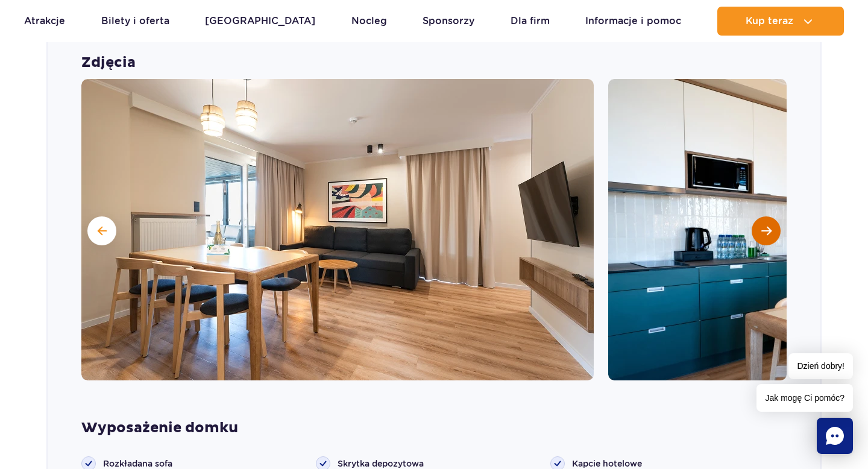 The width and height of the screenshot is (868, 469). What do you see at coordinates (835, 436) in the screenshot?
I see `div: Chat` at bounding box center [835, 436].